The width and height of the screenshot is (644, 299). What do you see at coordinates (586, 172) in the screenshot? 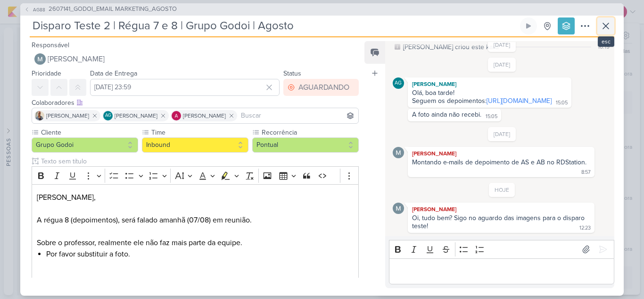
I see `div: 8:57` at bounding box center [586, 172].